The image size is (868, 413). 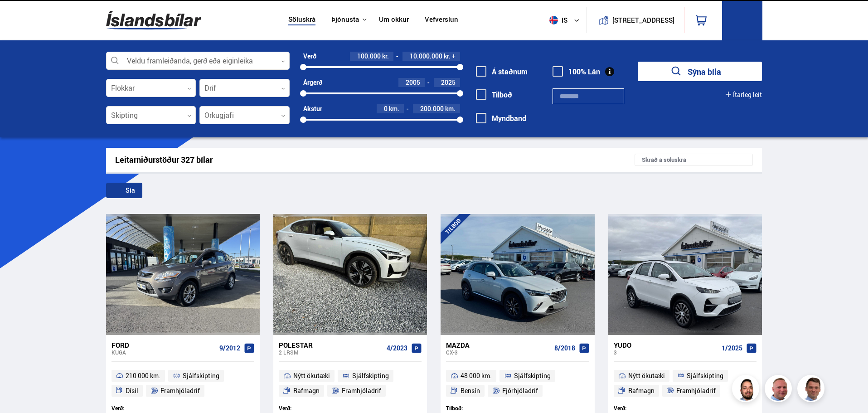 I want to click on span: 10.000.000, so click(x=426, y=56).